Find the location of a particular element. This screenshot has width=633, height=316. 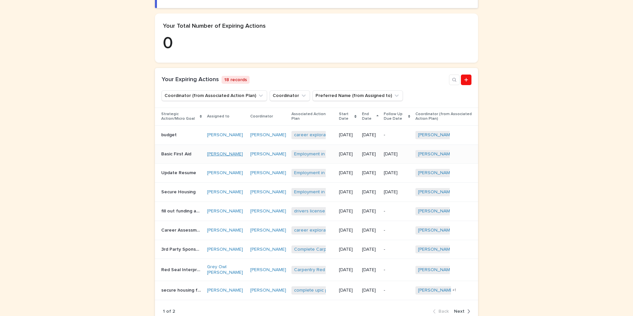

p: Associated Action Plan is located at coordinates (313, 116).